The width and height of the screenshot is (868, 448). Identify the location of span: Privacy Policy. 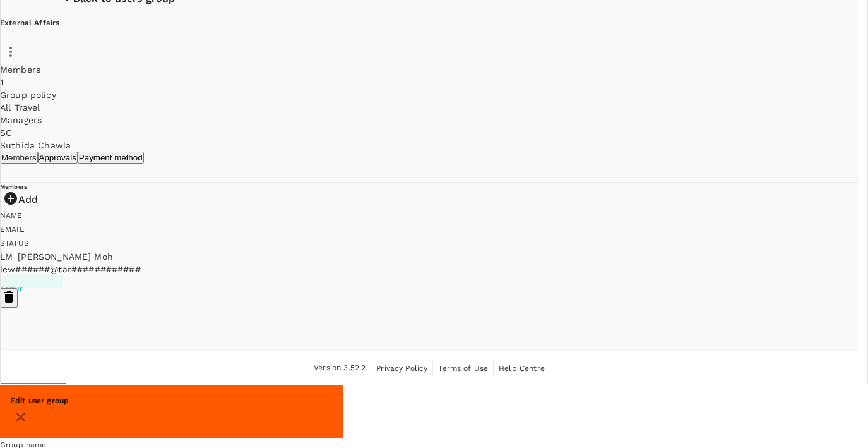
(401, 368).